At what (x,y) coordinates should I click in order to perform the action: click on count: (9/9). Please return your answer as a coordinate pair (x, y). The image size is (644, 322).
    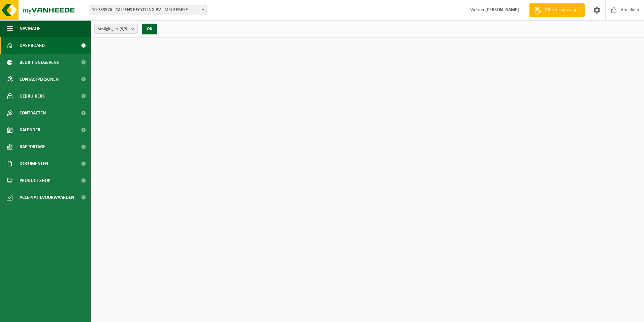
    Looking at the image, I should click on (124, 28).